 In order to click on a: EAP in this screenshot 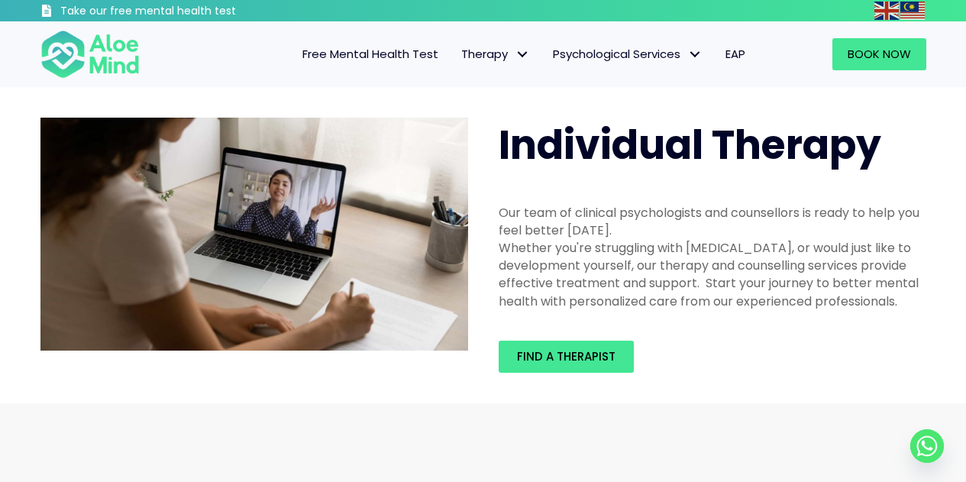, I will do `click(735, 54)`.